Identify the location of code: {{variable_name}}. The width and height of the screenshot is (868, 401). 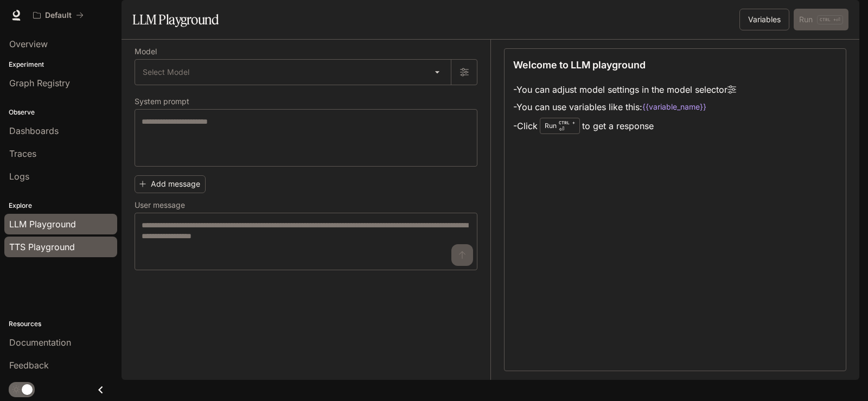
(674, 106).